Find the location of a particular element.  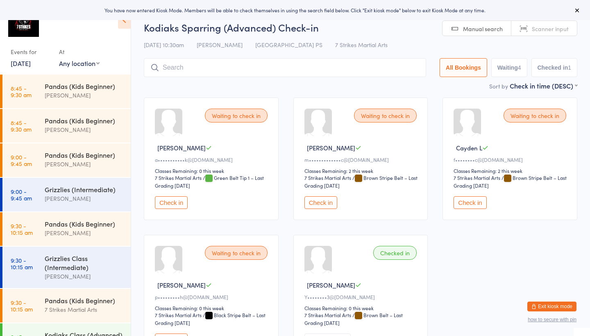

button: Checked in1 is located at coordinates (554, 68).